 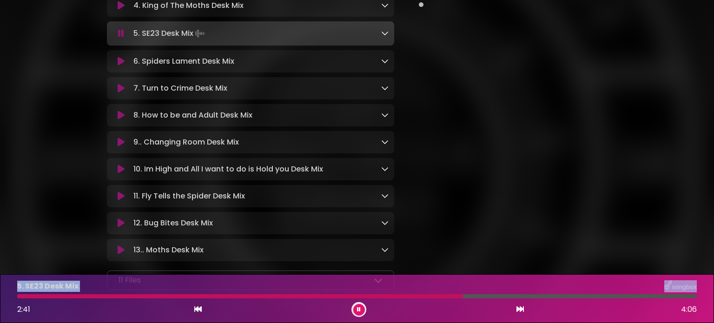 What do you see at coordinates (173, 223) in the screenshot?
I see `p: 12. Bug Bites Desk Mix` at bounding box center [173, 223].